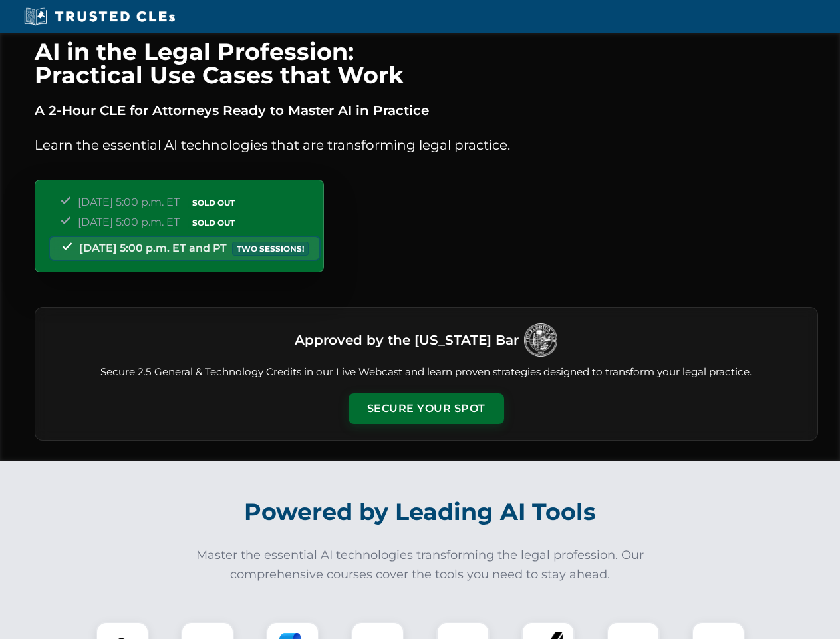  What do you see at coordinates (427, 111) in the screenshot?
I see `p: A 2-Hour CLE for Attorneys Ready to Master AI in Practice` at bounding box center [427, 111].